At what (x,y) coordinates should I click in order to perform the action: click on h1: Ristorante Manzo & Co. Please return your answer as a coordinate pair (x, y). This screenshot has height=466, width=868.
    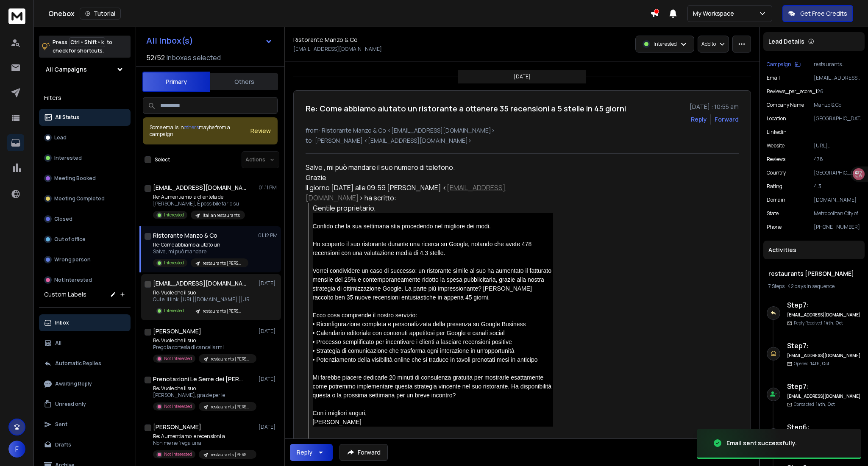
    Looking at the image, I should click on (185, 235).